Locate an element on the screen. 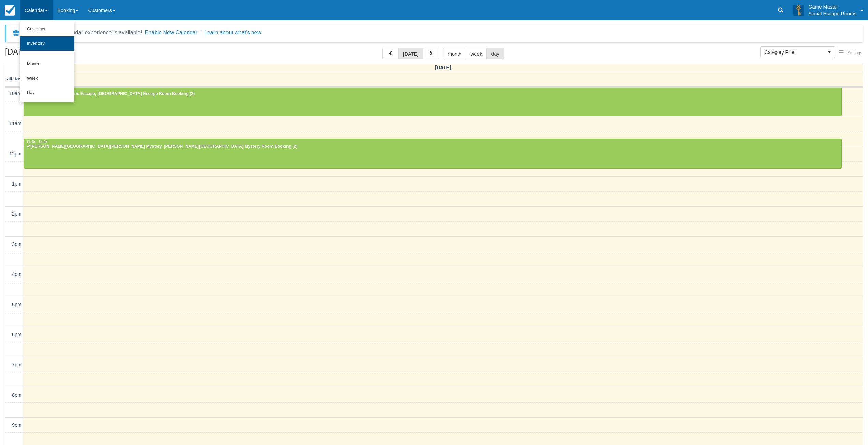  a: Customer is located at coordinates (47, 29).